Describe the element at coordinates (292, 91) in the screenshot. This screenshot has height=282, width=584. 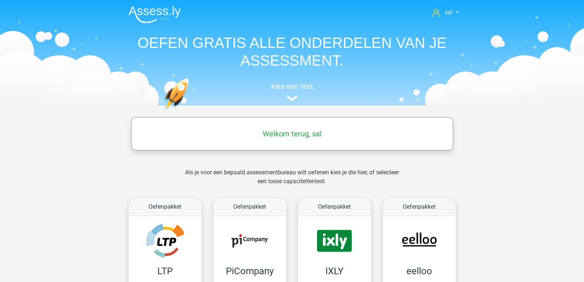
I see `a: kies een test` at that location.